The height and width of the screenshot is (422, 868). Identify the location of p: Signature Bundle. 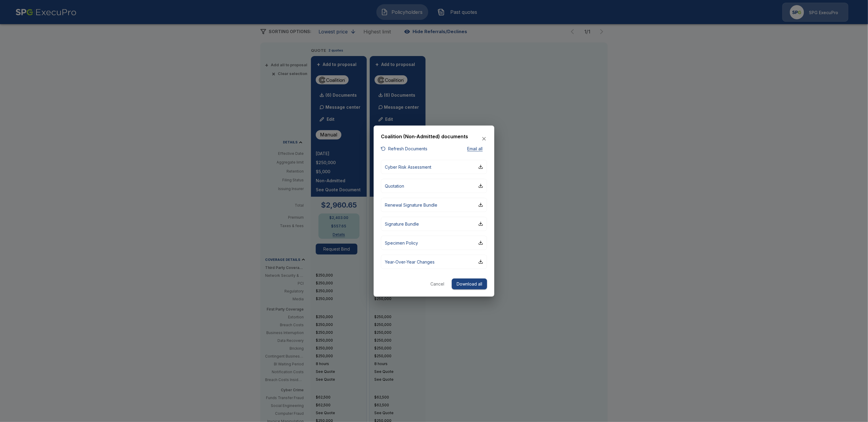
(401, 224).